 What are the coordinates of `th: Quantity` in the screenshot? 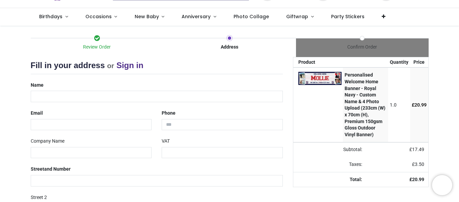 It's located at (399, 62).